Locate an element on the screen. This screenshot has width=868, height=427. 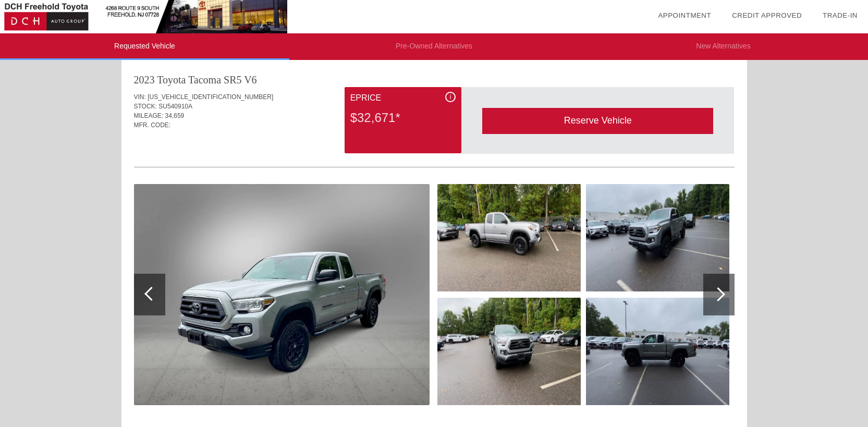
span: MFR. CODE: is located at coordinates (152, 125).